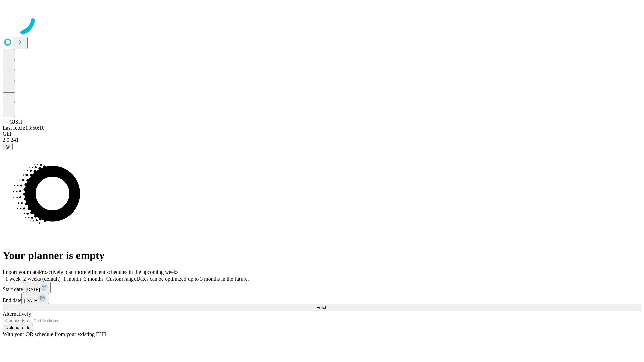 The height and width of the screenshot is (362, 644). What do you see at coordinates (322, 256) in the screenshot?
I see `h1: Your planner is empty` at bounding box center [322, 256].